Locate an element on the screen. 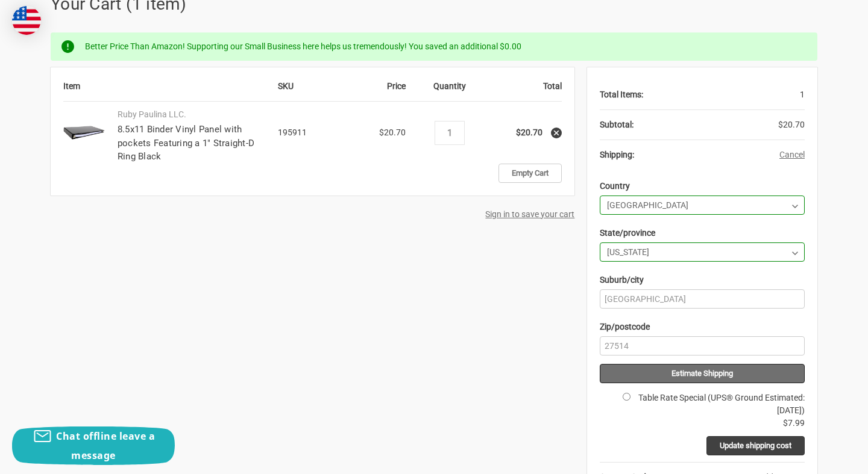  label: Suburb/city is located at coordinates (621, 280).